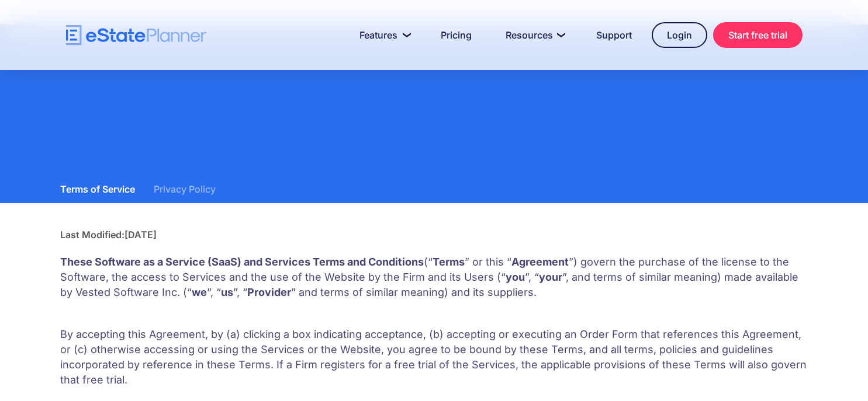 The image size is (868, 401). Describe the element at coordinates (551, 277) in the screenshot. I see `strong: your` at that location.